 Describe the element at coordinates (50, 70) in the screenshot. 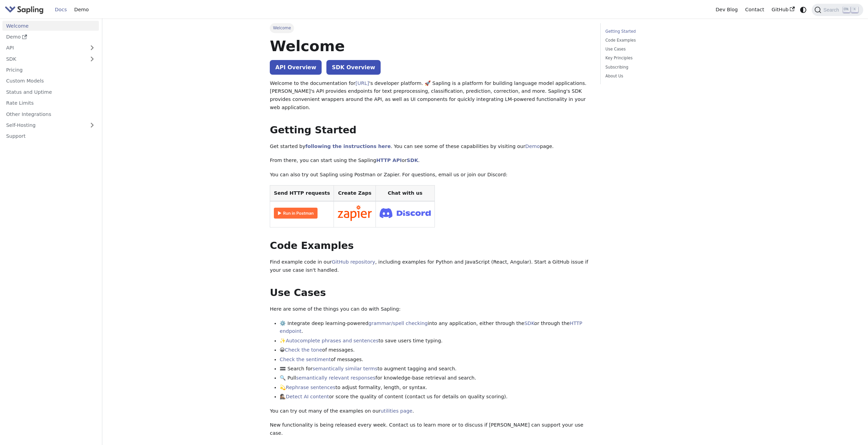

I see `a: Pricing` at that location.